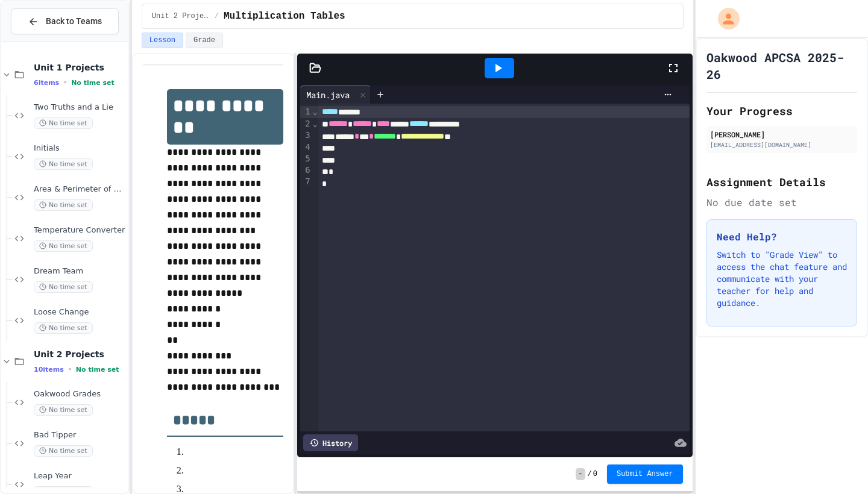 This screenshot has width=868, height=494. What do you see at coordinates (80, 107) in the screenshot?
I see `span: Two Truths and a Lie` at bounding box center [80, 107].